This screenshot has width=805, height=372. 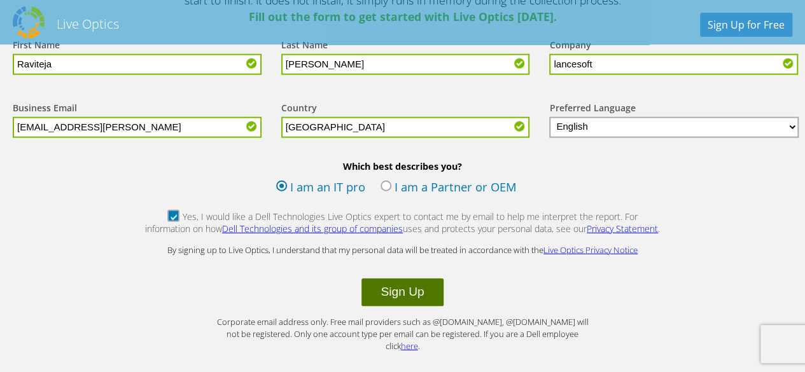 I want to click on label: Country, so click(x=299, y=109).